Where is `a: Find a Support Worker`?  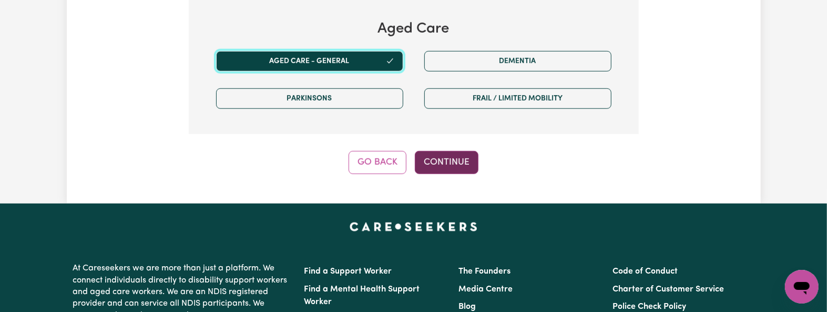
a: Find a Support Worker is located at coordinates (348, 271).